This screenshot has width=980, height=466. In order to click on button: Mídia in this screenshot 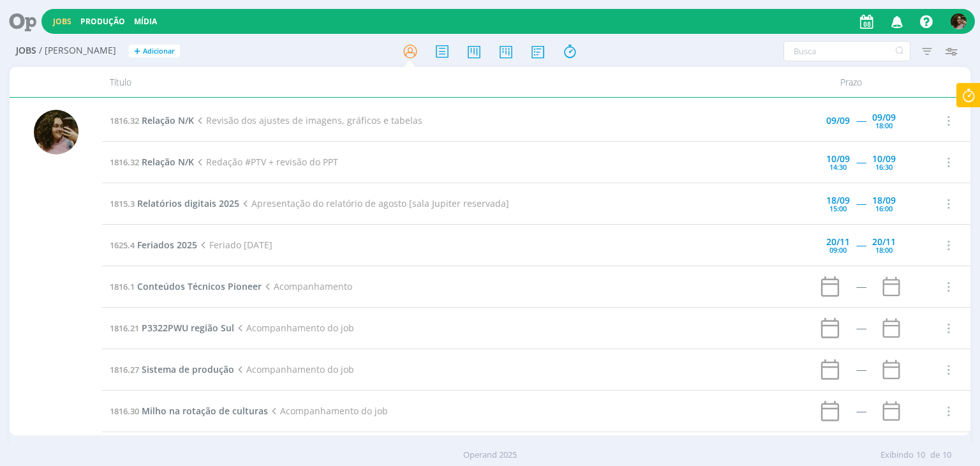, I will do `click(146, 22)`.